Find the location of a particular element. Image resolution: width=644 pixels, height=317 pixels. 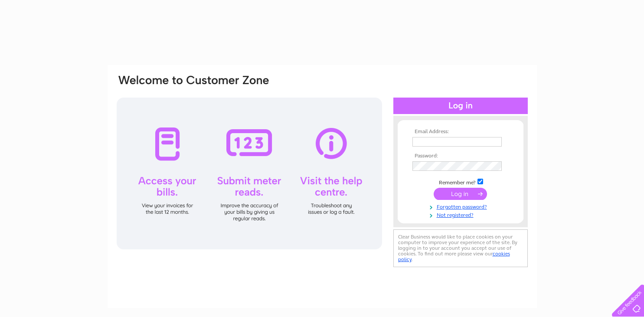

div: Clear Business would like to place cookies on your computer to improve your experience of the sit... is located at coordinates (460, 248).